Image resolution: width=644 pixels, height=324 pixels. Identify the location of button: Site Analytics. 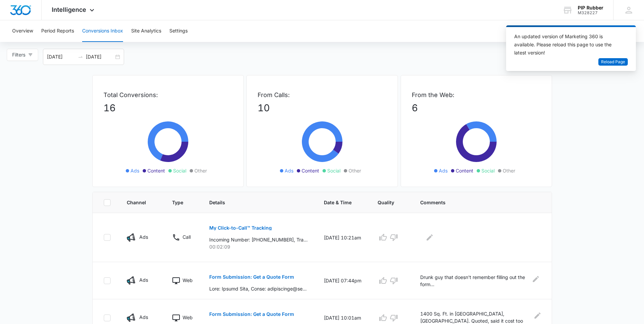
(146, 31).